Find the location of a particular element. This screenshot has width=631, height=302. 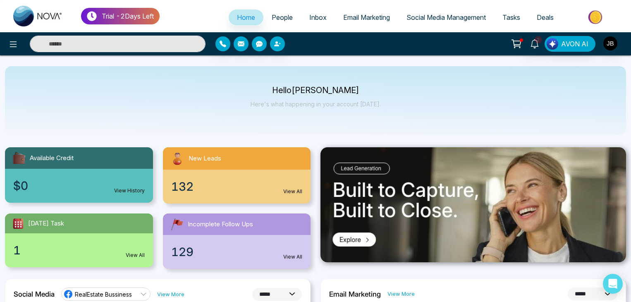

span: RealEstate Bussiness is located at coordinates (103, 294).